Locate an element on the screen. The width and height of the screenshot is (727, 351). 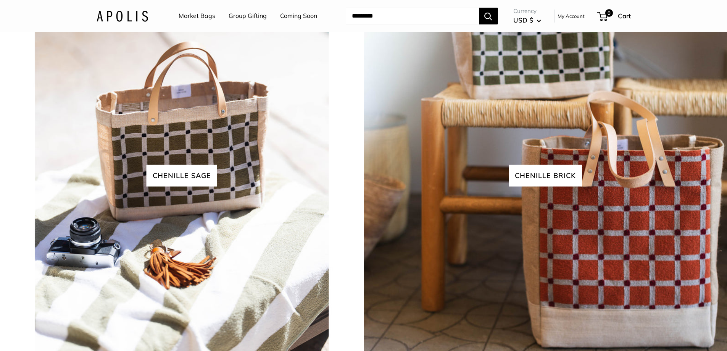
span: Chenille sage is located at coordinates (182, 175).